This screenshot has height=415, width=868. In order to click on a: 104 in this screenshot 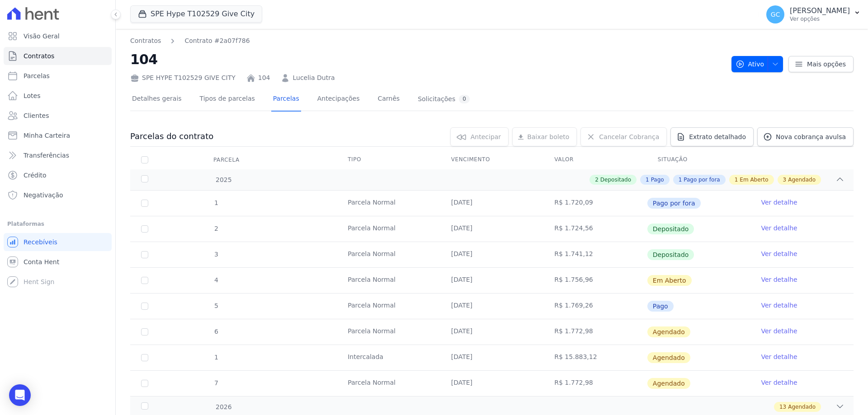, I will do `click(264, 78)`.